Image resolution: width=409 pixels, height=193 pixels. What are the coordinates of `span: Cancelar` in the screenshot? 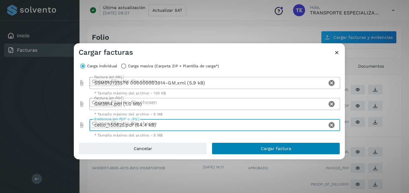 It's located at (143, 149).